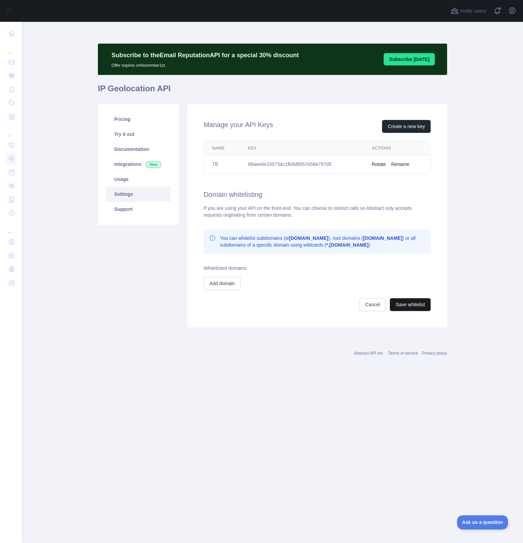 The width and height of the screenshot is (523, 543). I want to click on span: Invite users, so click(473, 11).